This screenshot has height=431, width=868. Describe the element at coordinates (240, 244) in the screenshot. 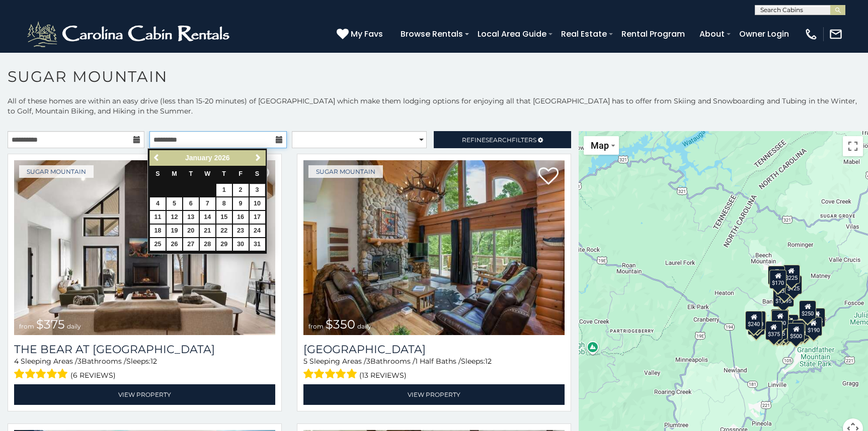

I see `a: 30` at that location.